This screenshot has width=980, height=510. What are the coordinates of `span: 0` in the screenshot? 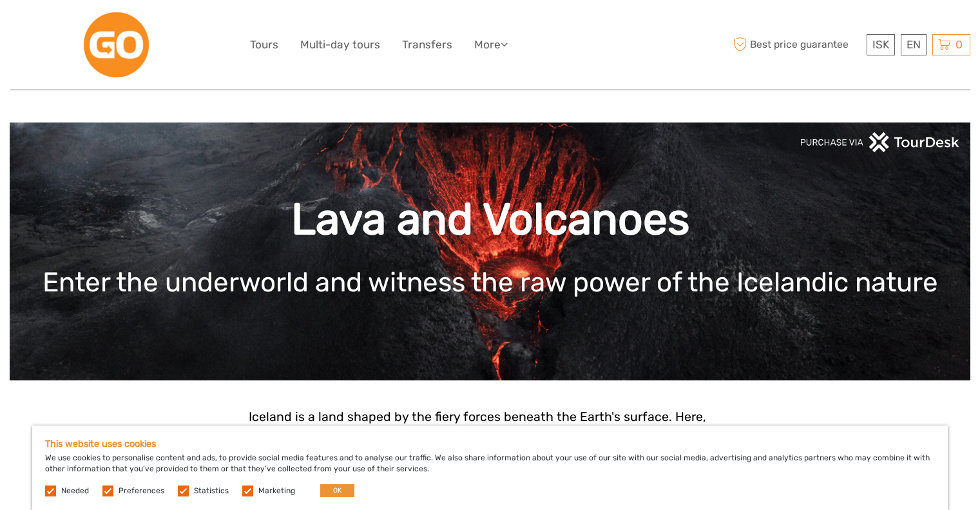 It's located at (959, 44).